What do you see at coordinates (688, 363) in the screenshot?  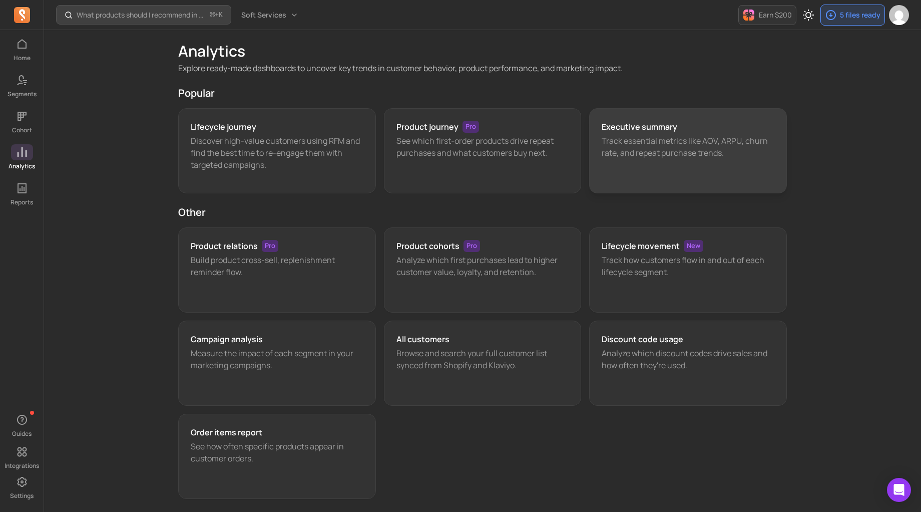 I see `a: Discount code usageAnalyze which discount codes drive sales and how often they're used.` at bounding box center [688, 363].